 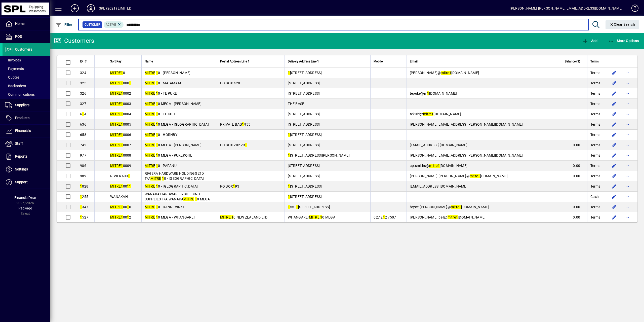 What do you see at coordinates (121, 104) in the screenshot?
I see `span: 0003` at bounding box center [121, 104].